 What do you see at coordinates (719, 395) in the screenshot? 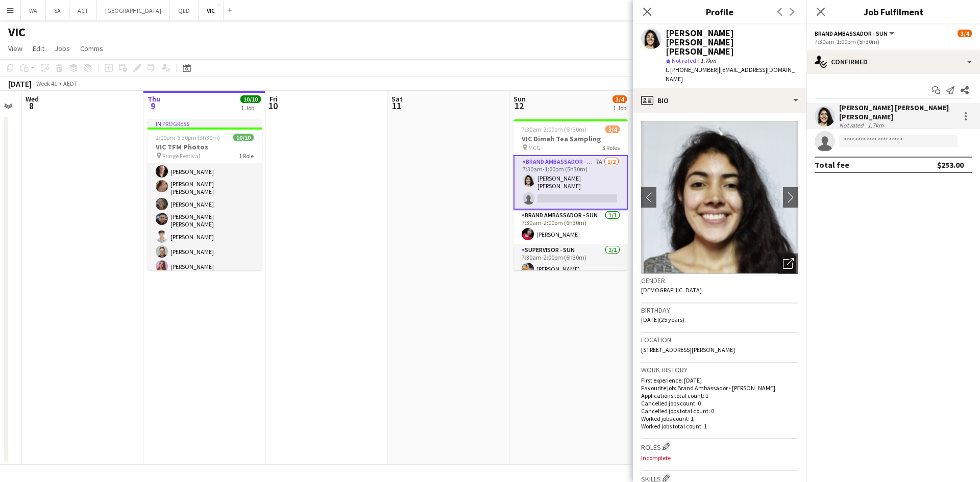
I see `p: Applications total count: 1` at bounding box center [719, 395].